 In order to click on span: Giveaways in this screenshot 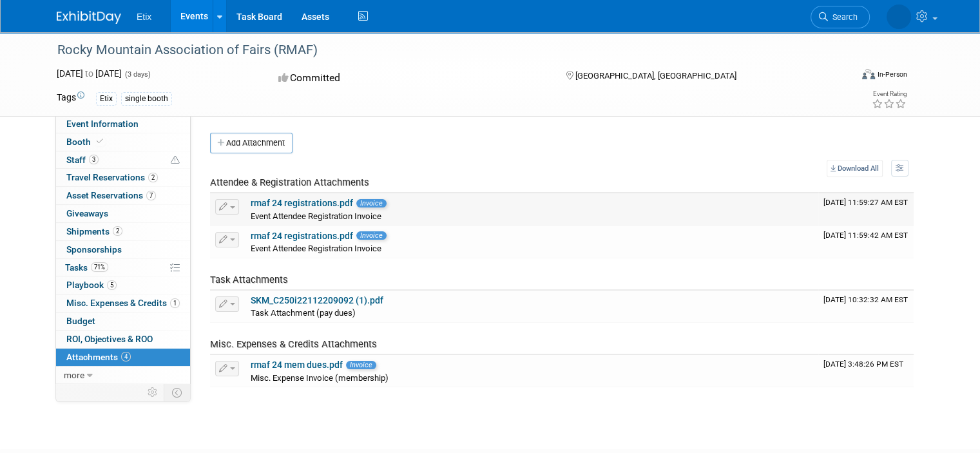, I will do `click(87, 214)`.